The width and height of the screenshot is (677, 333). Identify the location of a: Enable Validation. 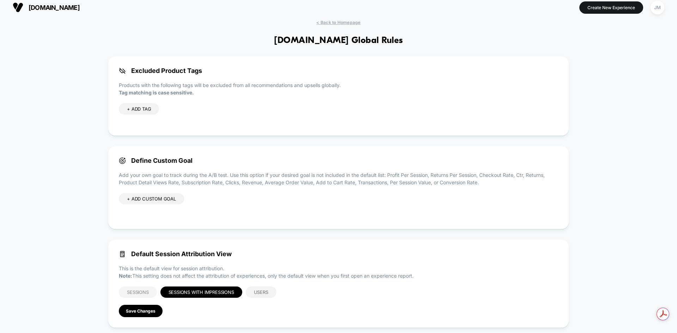
(23, 42).